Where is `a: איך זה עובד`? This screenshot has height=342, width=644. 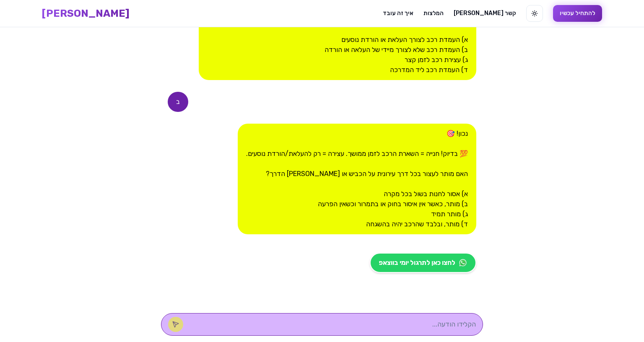
a: איך זה עובד is located at coordinates (398, 13).